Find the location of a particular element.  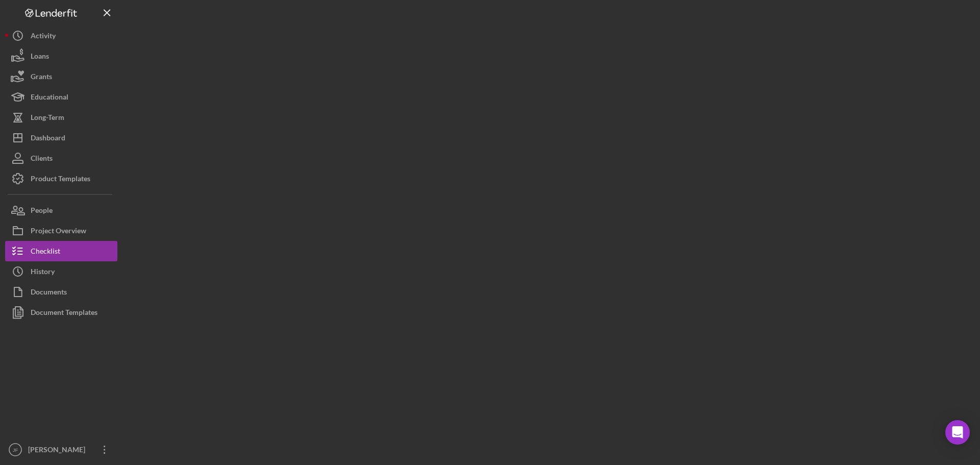

a: History is located at coordinates (62, 272).